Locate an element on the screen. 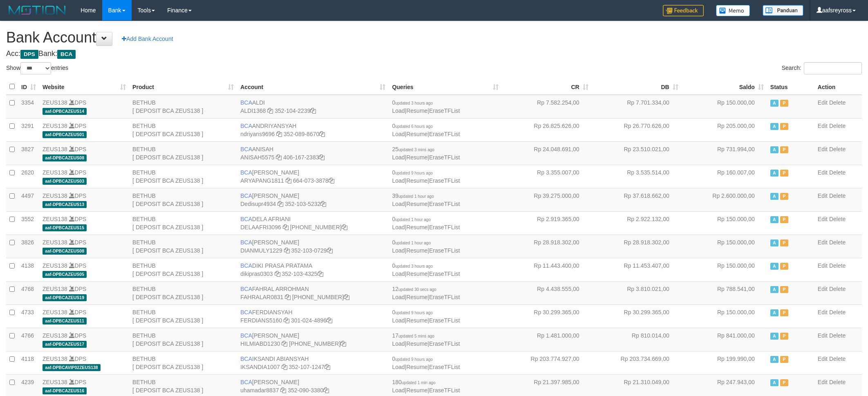 Image resolution: width=868 pixels, height=396 pixels. td: Rp 37.618.662,00 is located at coordinates (637, 199).